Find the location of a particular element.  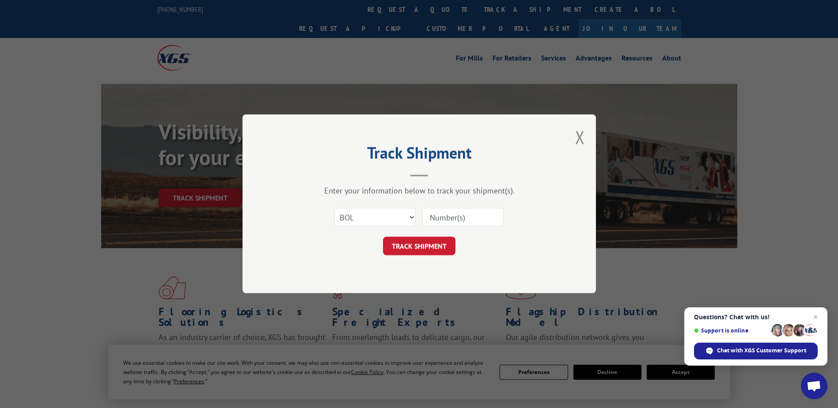

span: Support is online is located at coordinates (731, 330).